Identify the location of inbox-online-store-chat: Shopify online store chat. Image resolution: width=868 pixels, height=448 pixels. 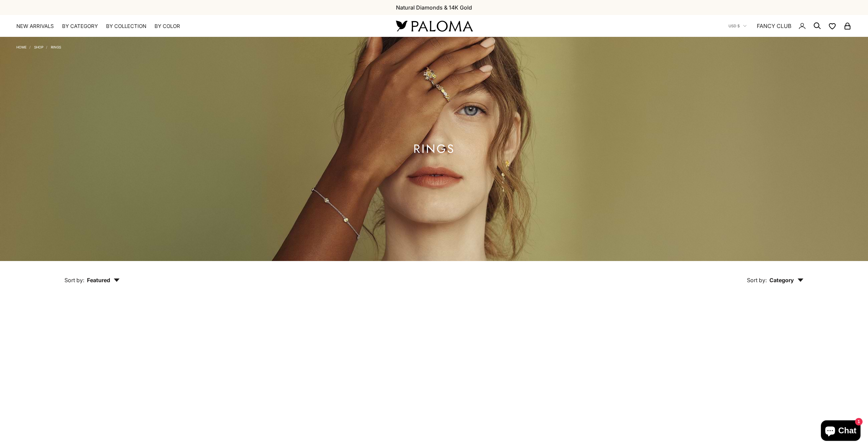
(841, 431).